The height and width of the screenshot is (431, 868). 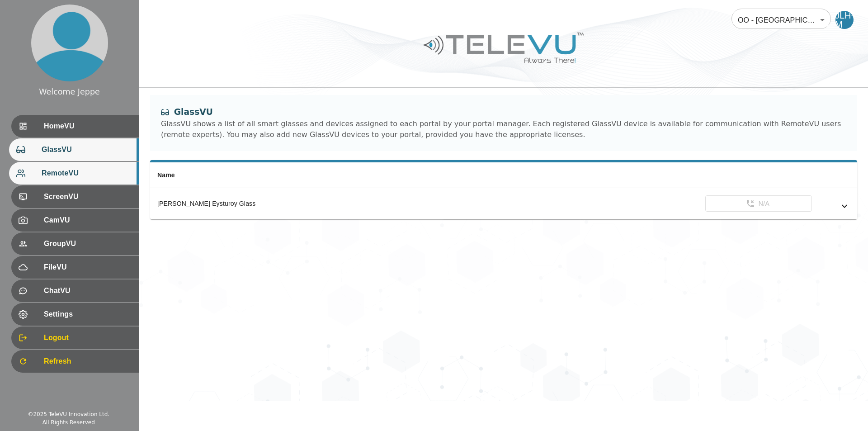 I want to click on div: ChatVU, so click(x=75, y=291).